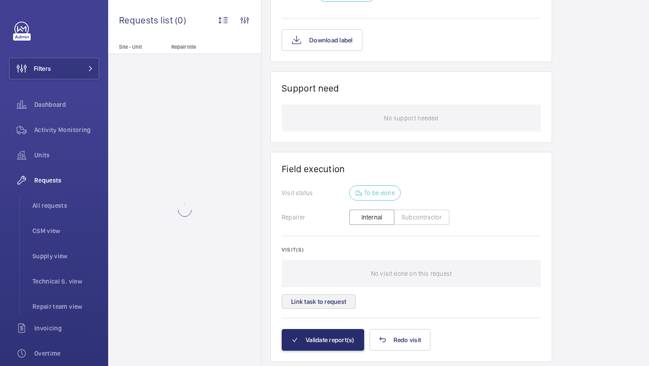  Describe the element at coordinates (400, 340) in the screenshot. I see `button: Redo visit` at that location.